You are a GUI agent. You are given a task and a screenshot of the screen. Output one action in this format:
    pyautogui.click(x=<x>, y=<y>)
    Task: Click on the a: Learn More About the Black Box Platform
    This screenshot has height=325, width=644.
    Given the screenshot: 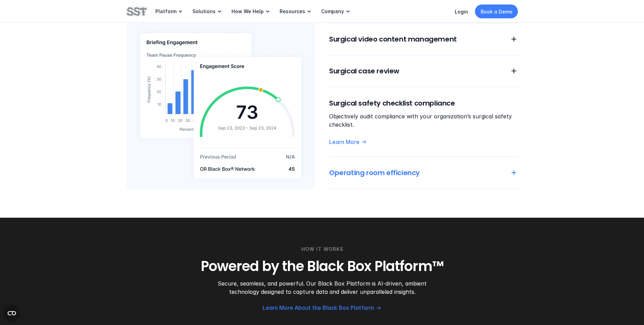 What is the action you would take?
    pyautogui.click(x=322, y=308)
    